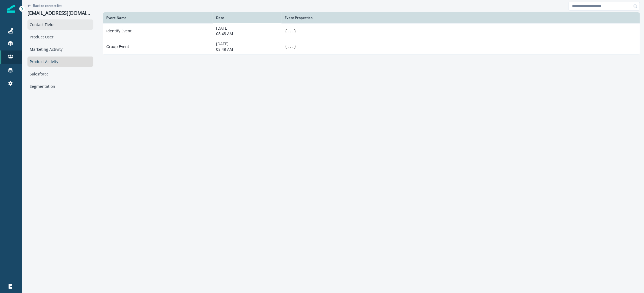  I want to click on div: Segmentation, so click(61, 86).